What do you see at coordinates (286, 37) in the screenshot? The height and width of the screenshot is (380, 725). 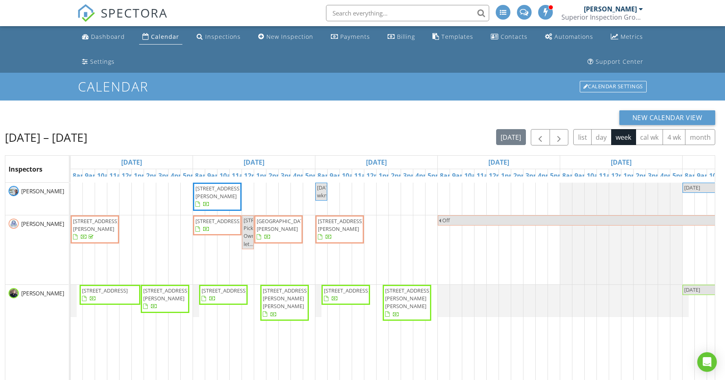 I see `a: New Inspection` at bounding box center [286, 37].